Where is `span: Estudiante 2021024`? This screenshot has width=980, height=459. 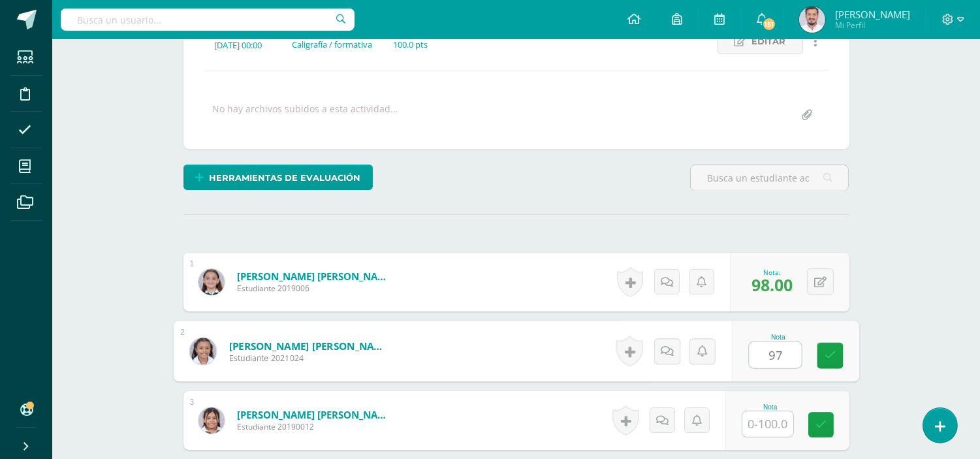
span: Estudiante 2021024 is located at coordinates (309, 359).